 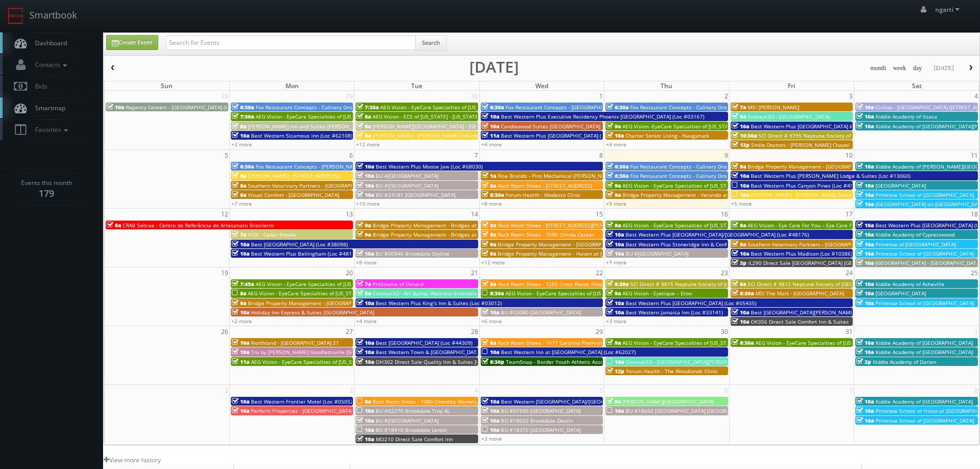 What do you see at coordinates (561, 342) in the screenshot?
I see `span: Rack Room Shoes - 1077 Carolina Premium Outlets` at bounding box center [561, 342].